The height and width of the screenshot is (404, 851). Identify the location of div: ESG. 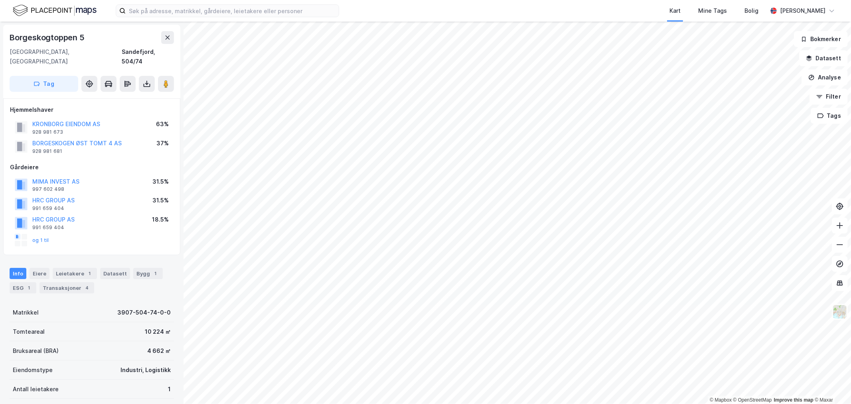
(23, 288).